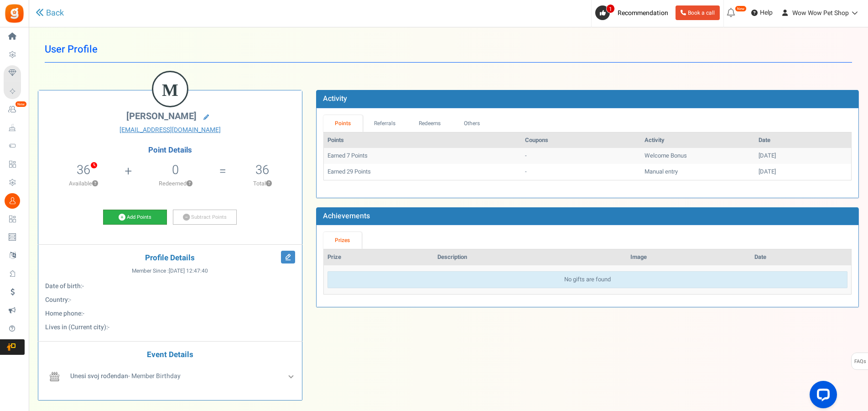 The image size is (868, 411). What do you see at coordinates (587, 279) in the screenshot?
I see `div: No gifts are found` at bounding box center [587, 279].